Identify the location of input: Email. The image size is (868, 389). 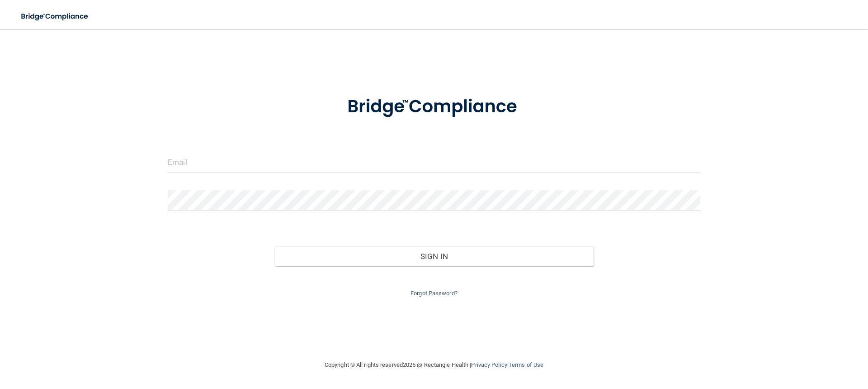
(434, 162).